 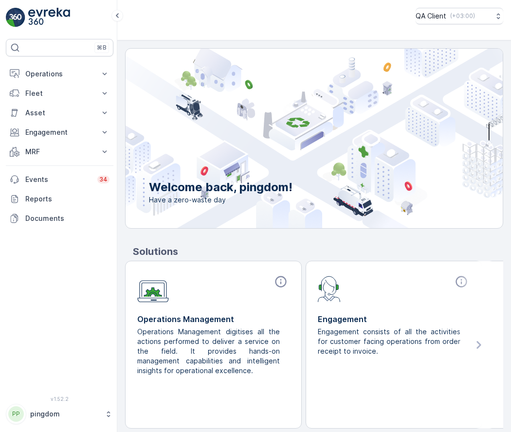 What do you see at coordinates (220, 187) in the screenshot?
I see `p: Welcome back, pingdom!` at bounding box center [220, 187].